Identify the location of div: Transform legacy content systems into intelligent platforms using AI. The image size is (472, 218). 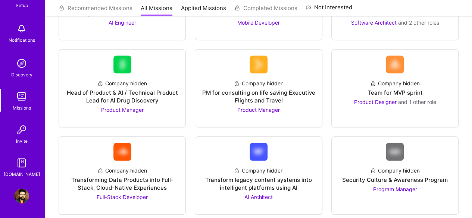
(258, 184).